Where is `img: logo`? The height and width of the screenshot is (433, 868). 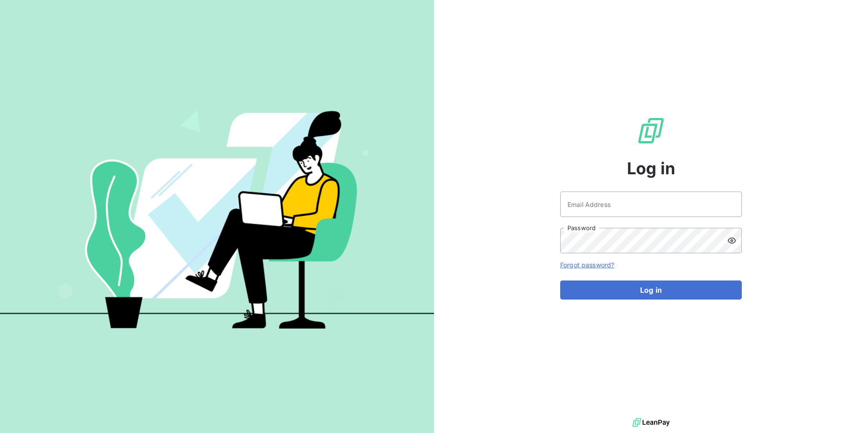 img: logo is located at coordinates (651, 422).